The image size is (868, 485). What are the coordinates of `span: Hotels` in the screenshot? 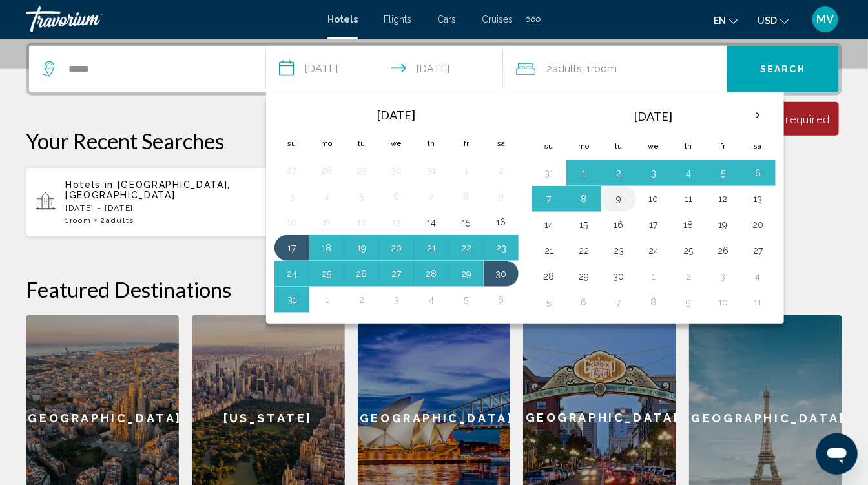 It's located at (342, 19).